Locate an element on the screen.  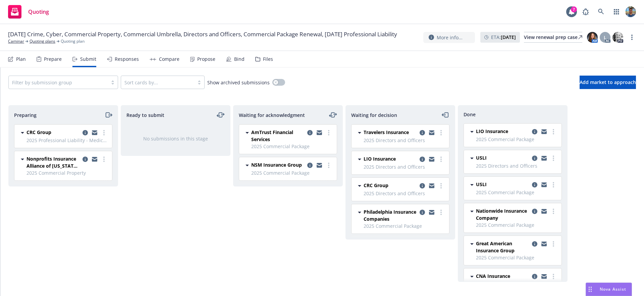
span: ETA : is located at coordinates (504, 37).